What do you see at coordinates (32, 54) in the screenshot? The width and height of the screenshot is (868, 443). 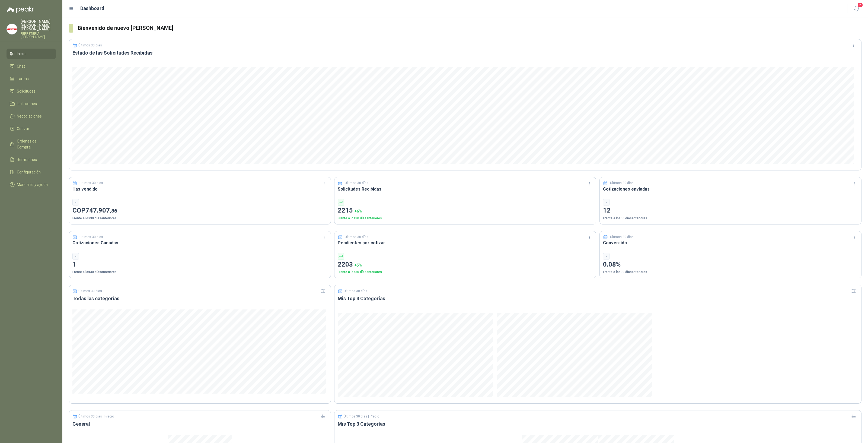 I see `a: Inicio` at bounding box center [32, 54].